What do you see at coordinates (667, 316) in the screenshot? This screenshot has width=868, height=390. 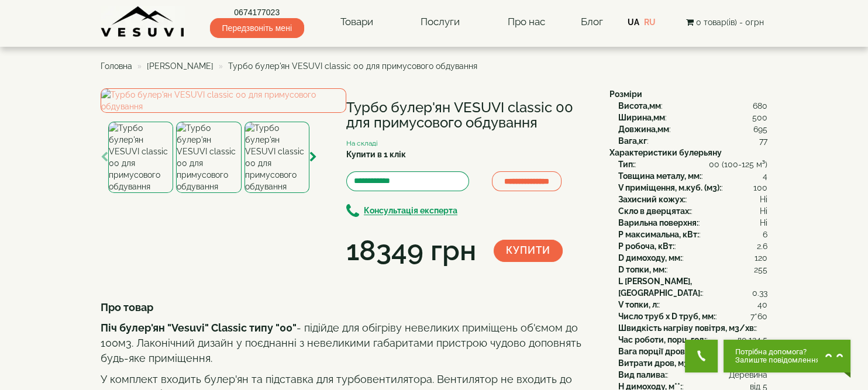 I see `b: Число труб x D труб, мм:` at bounding box center [667, 316].